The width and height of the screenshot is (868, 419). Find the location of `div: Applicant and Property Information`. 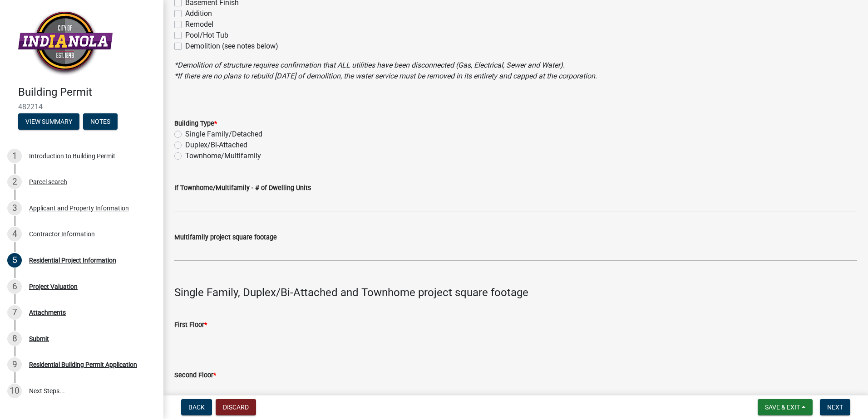

div: Applicant and Property Information is located at coordinates (79, 209).